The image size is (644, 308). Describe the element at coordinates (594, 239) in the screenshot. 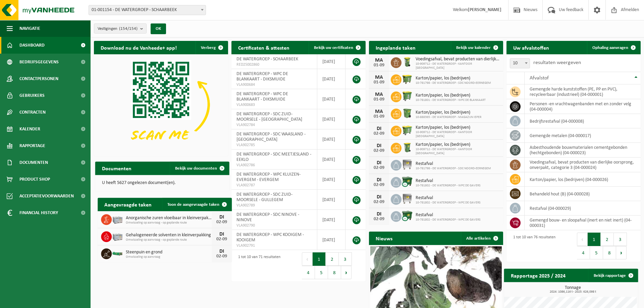

I see `button: 1` at that location.